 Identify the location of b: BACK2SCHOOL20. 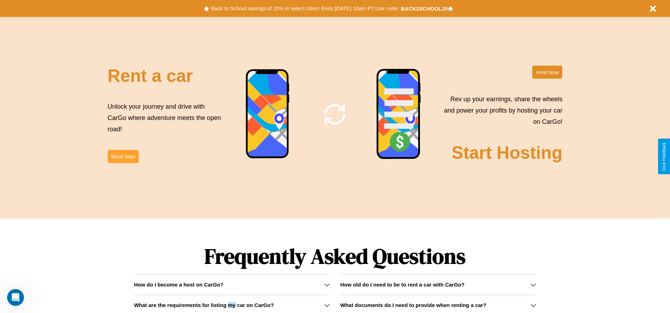
(424, 8).